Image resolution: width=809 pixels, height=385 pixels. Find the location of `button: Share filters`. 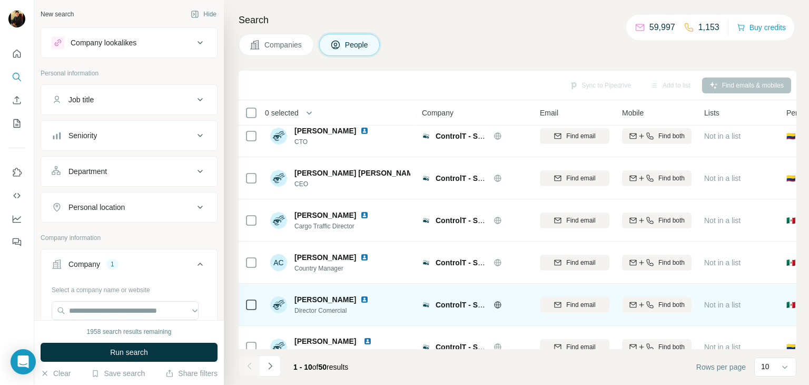

button: Share filters is located at coordinates (191, 373).